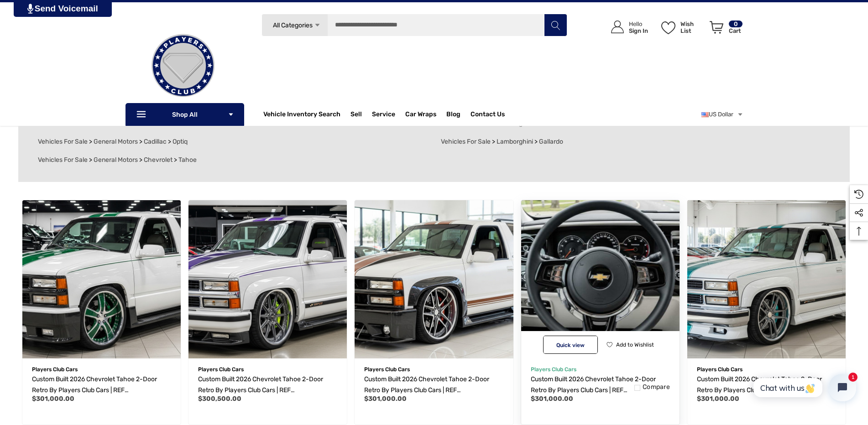 The image size is (868, 425). What do you see at coordinates (638, 24) in the screenshot?
I see `p: Hello` at bounding box center [638, 24].